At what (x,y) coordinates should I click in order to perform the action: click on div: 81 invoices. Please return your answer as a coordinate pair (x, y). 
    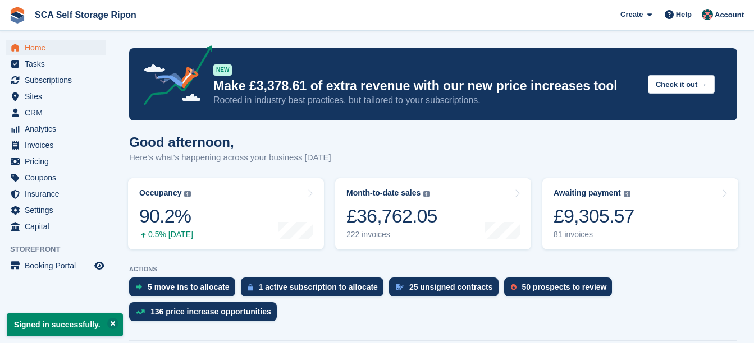
    Looking at the image, I should click on (594, 235).